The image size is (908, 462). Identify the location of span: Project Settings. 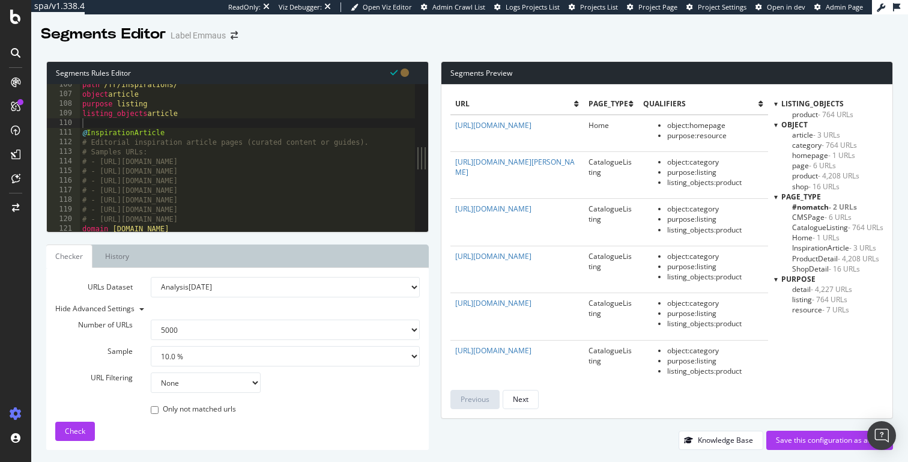
(722, 7).